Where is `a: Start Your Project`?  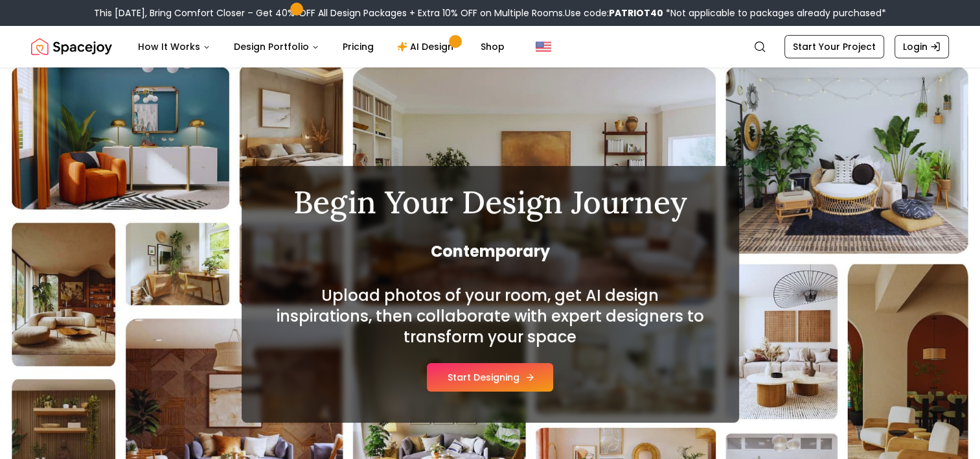
a: Start Your Project is located at coordinates (834, 47).